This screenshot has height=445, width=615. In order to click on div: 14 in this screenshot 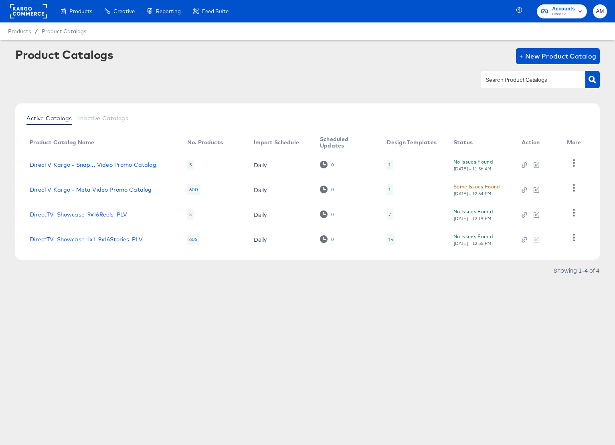, I will do `click(391, 239)`.